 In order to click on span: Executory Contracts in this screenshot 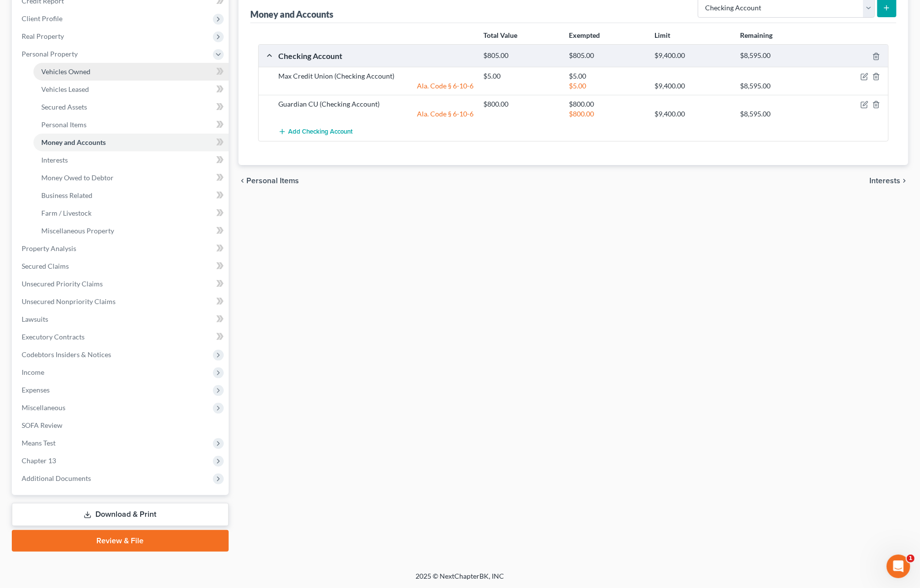, I will do `click(53, 337)`.